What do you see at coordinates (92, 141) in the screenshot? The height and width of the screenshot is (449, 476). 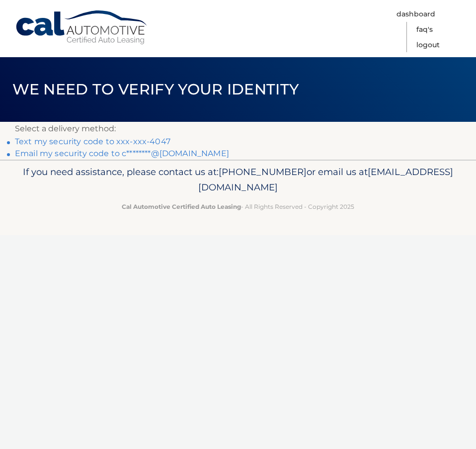 I see `a: Text my security code to xxx-xxx-4047` at bounding box center [92, 141].